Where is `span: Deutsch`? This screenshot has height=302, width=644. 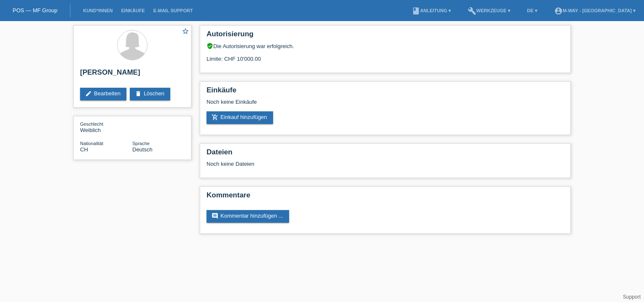
span: Deutsch is located at coordinates (142, 149).